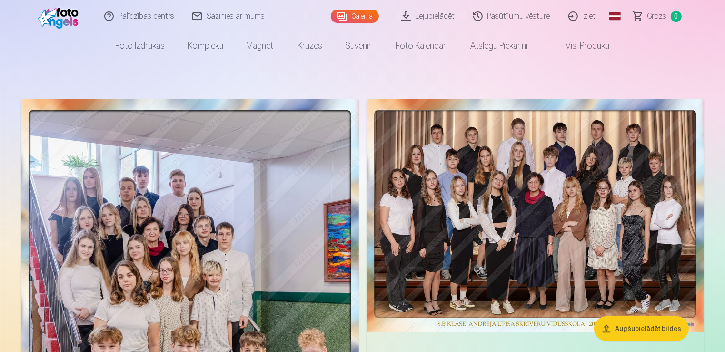  What do you see at coordinates (261, 46) in the screenshot?
I see `a: Magnēti` at bounding box center [261, 46].